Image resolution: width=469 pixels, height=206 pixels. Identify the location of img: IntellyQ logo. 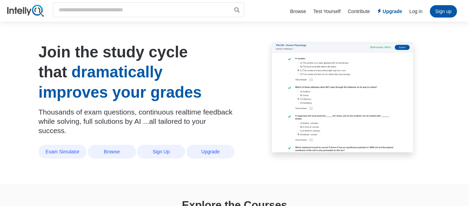
(25, 11).